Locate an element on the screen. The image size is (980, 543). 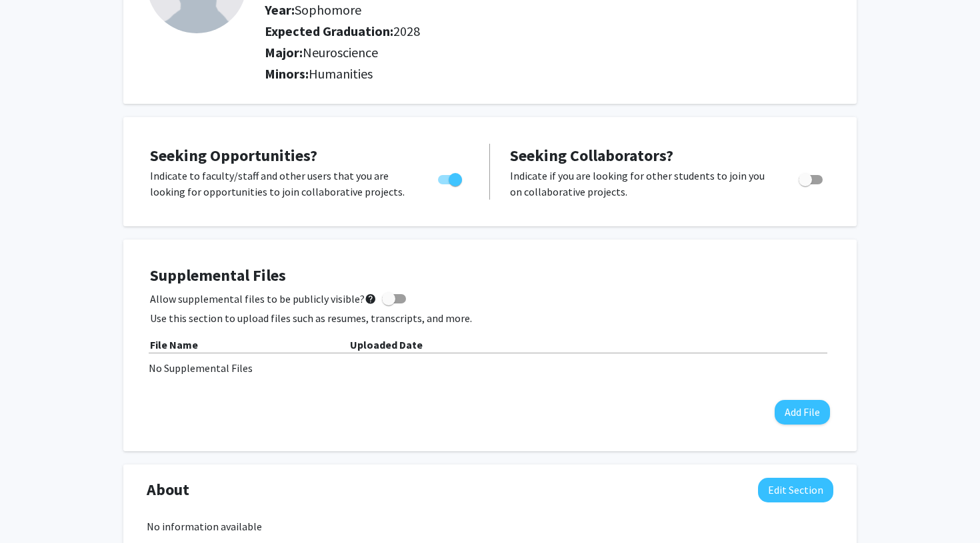
div: No information available is located at coordinates (490, 526).